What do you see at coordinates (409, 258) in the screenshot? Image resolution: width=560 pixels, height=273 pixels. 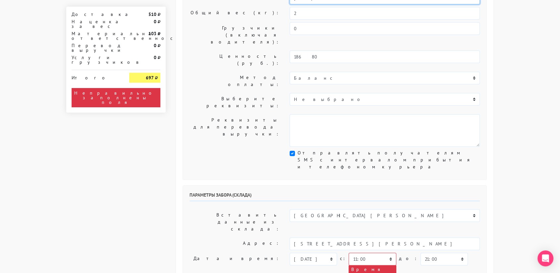 I see `label: до:` at bounding box center [409, 258].